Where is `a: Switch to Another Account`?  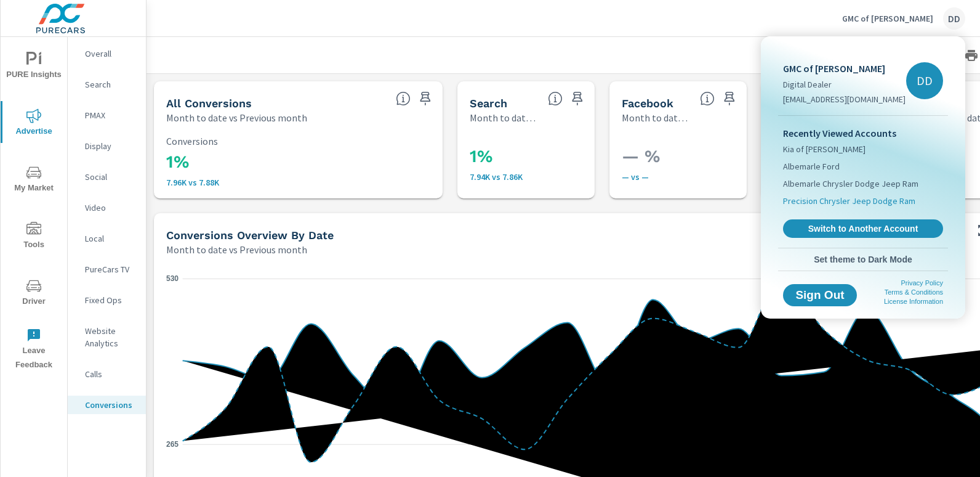 a: Switch to Another Account is located at coordinates (863, 229).